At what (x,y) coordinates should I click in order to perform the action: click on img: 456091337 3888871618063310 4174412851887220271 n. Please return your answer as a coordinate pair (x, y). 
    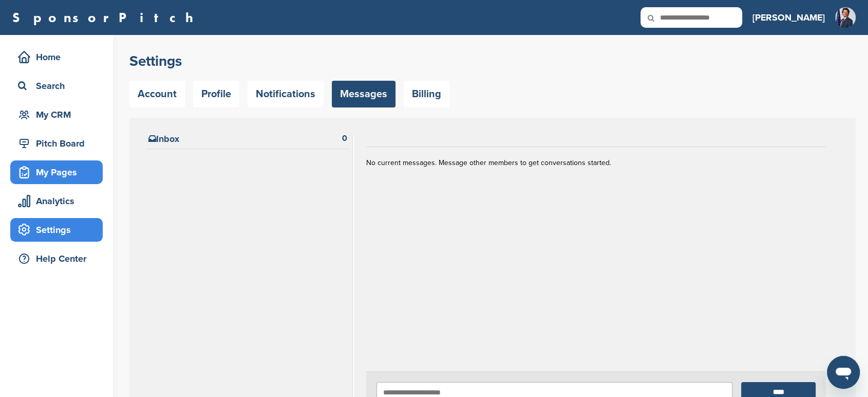
    Looking at the image, I should click on (845, 17).